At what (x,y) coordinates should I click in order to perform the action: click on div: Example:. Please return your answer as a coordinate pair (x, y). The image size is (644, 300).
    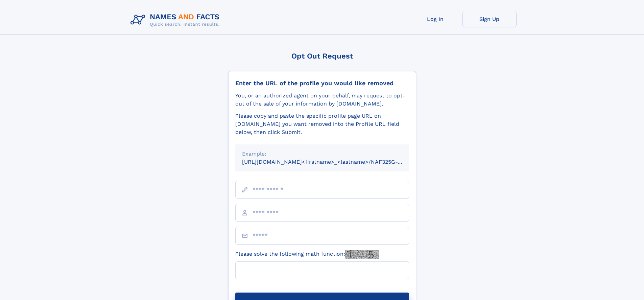
    Looking at the image, I should click on (322, 154).